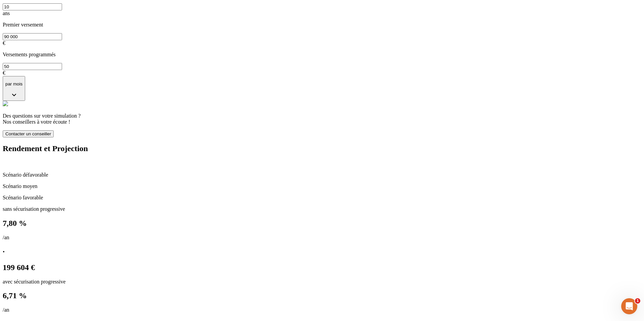 The image size is (644, 321). Describe the element at coordinates (14, 88) in the screenshot. I see `button: par mois` at that location.